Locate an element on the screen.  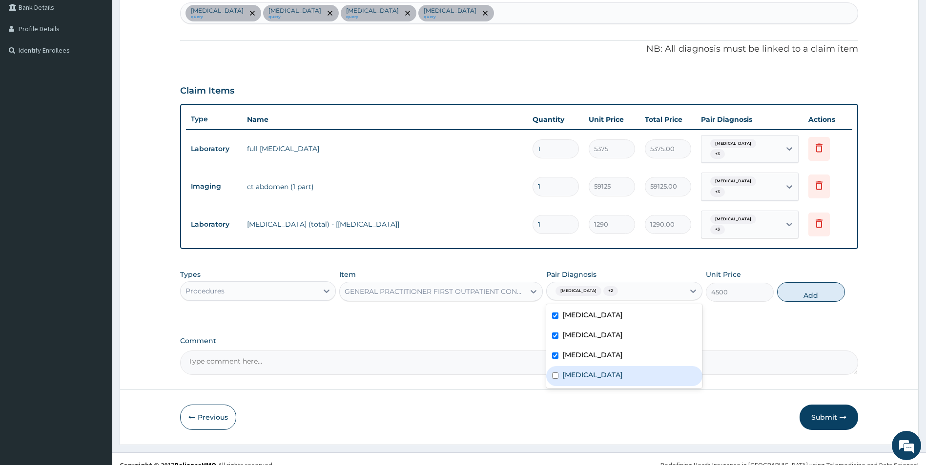
h3: Claim Items is located at coordinates (207, 91).